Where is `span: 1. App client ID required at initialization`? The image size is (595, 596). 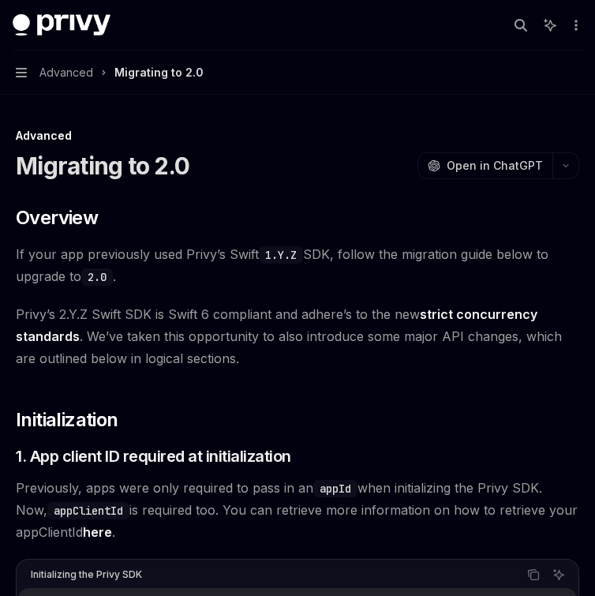
span: 1. App client ID required at initialization is located at coordinates (153, 456).